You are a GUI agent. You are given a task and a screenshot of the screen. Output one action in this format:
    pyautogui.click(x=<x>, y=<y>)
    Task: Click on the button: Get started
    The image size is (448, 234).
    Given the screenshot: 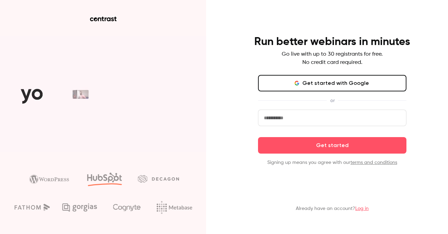 What is the action you would take?
    pyautogui.click(x=333, y=145)
    